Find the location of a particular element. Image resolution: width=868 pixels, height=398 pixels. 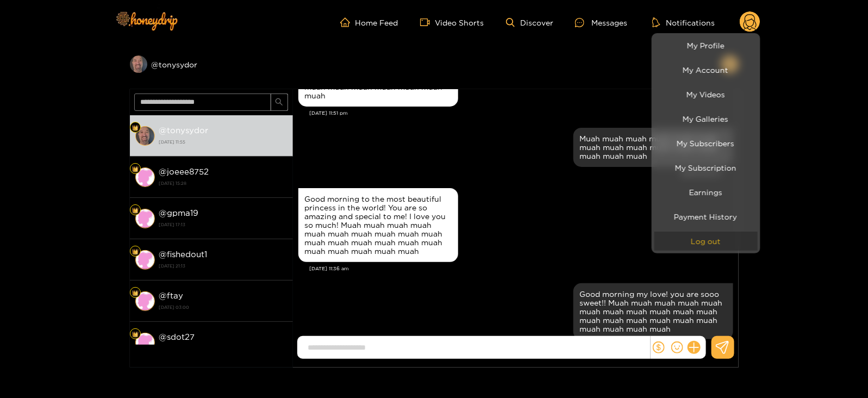

a: Payment History is located at coordinates (706, 217).